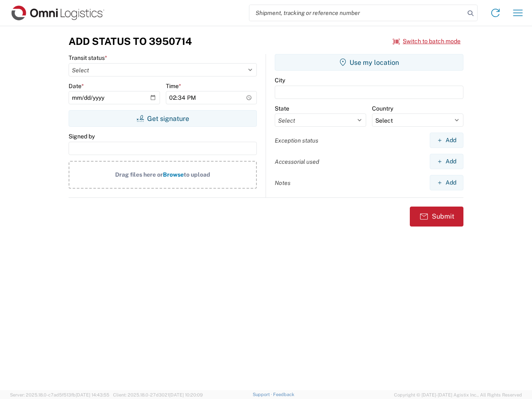  Describe the element at coordinates (158, 395) in the screenshot. I see `span: Client: 2025.18.0-27d3021` at that location.